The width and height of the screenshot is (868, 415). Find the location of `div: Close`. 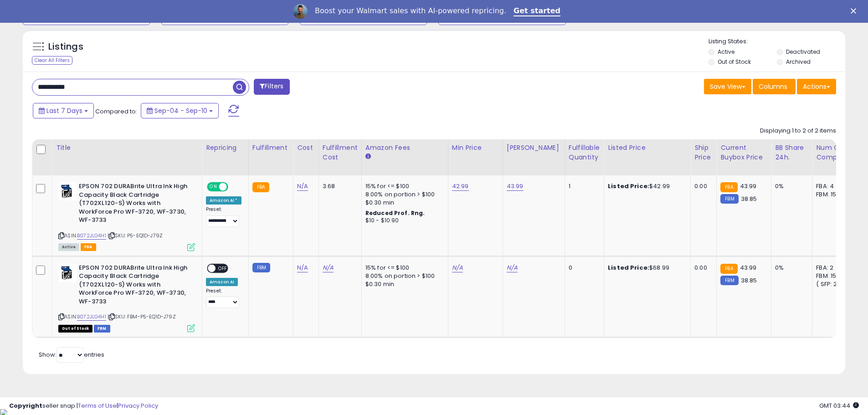

div: Close is located at coordinates (855, 11).